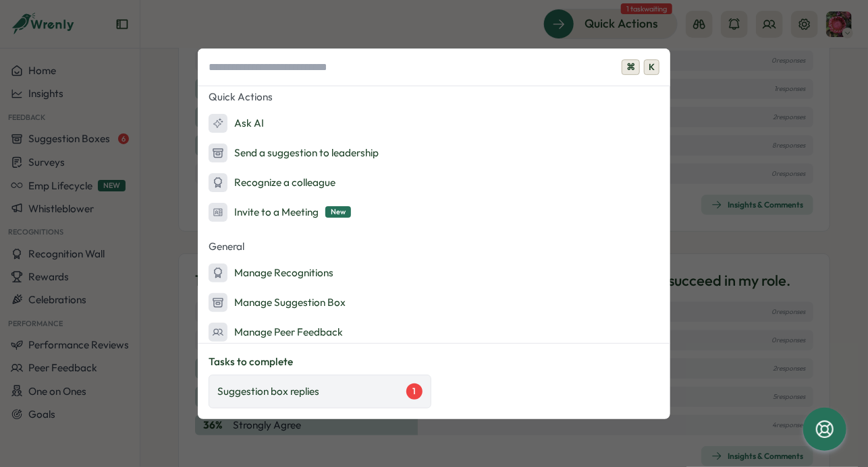  I want to click on span: K, so click(651, 67).